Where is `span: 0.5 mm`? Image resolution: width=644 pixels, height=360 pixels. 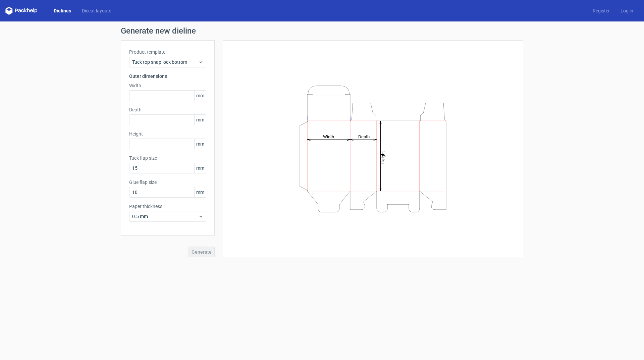
span: 0.5 mm is located at coordinates (165, 216).